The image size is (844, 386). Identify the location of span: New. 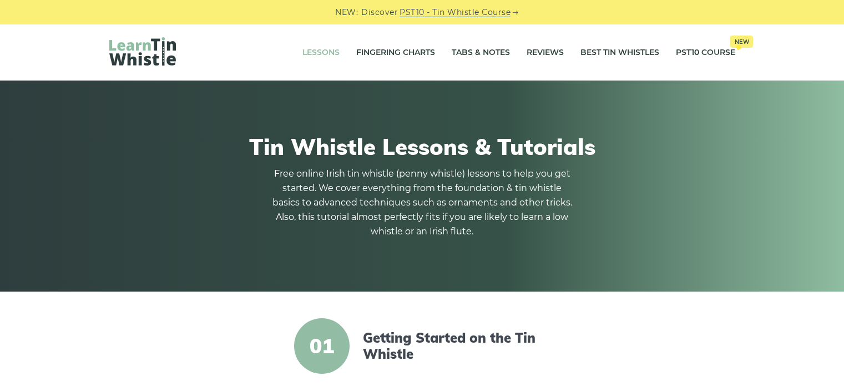
(742, 42).